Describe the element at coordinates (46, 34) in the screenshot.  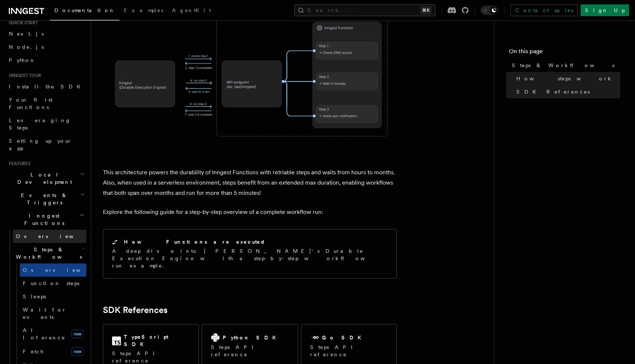
I see `a: Next.js` at that location.